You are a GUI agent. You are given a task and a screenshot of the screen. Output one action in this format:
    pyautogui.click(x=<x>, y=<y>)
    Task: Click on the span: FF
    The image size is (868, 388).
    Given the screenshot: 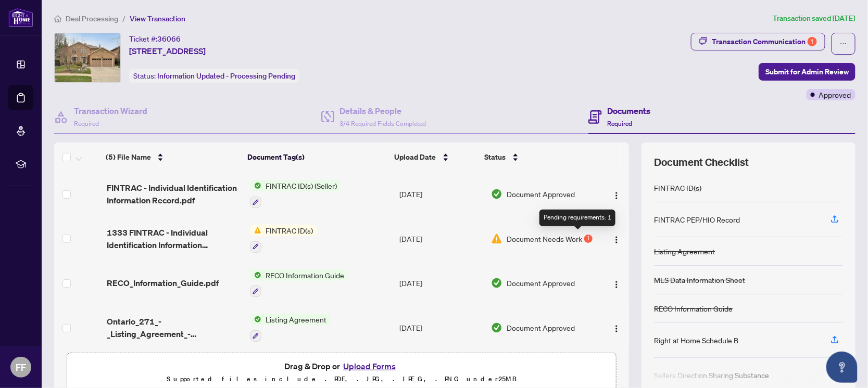 What is the action you would take?
    pyautogui.click(x=21, y=367)
    